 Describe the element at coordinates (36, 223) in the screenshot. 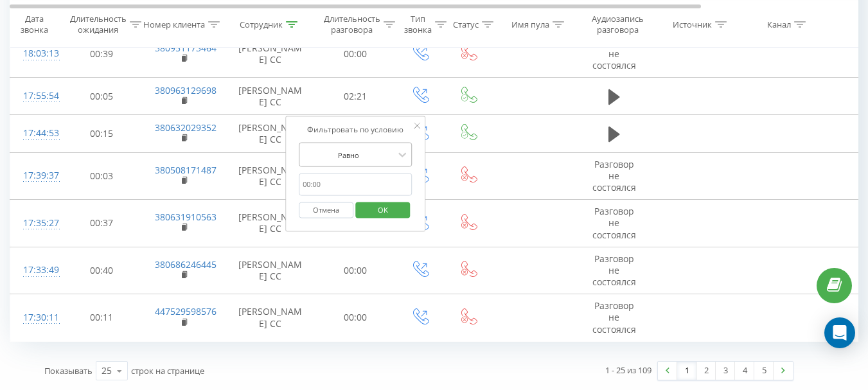

I see `div: 17:35:27` at that location.